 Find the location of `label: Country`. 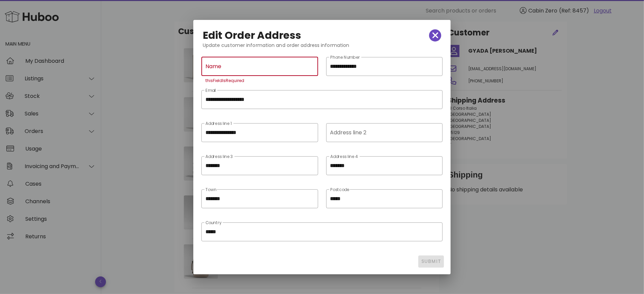

label: Country is located at coordinates (214, 223).